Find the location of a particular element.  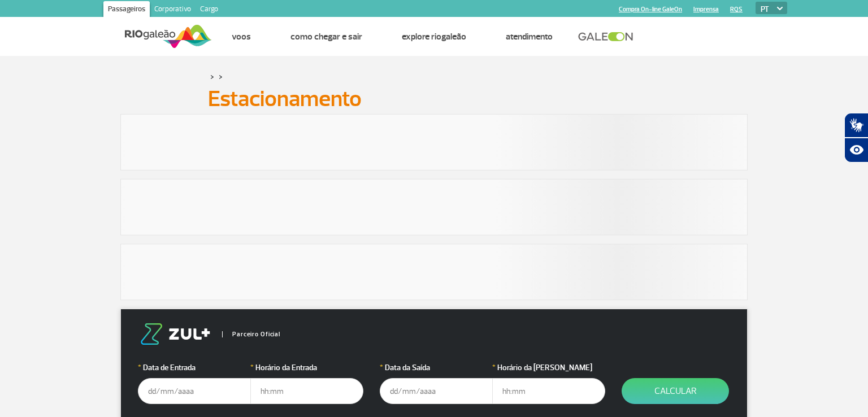

h1: Estacionamento is located at coordinates (434, 99).